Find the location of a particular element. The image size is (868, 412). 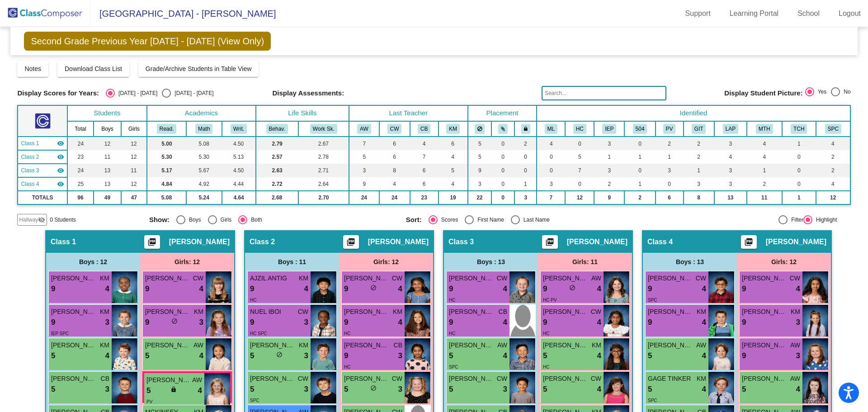

span: 3 is located at coordinates (107, 323).